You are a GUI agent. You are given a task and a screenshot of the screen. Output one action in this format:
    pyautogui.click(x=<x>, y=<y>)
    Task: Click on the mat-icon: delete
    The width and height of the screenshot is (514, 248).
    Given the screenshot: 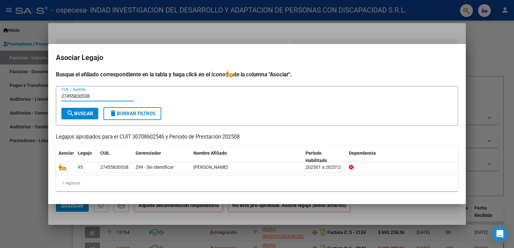 What is the action you would take?
    pyautogui.click(x=113, y=113)
    